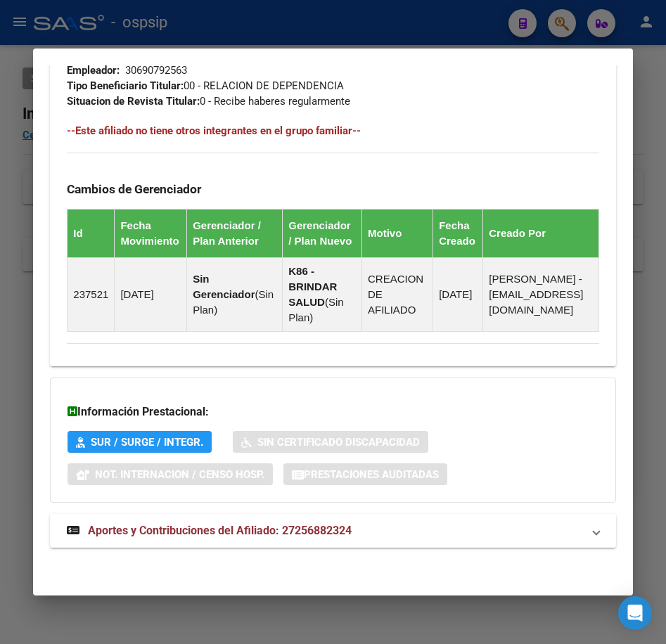  What do you see at coordinates (156, 70) in the screenshot?
I see `div: 30690792563` at bounding box center [156, 70].